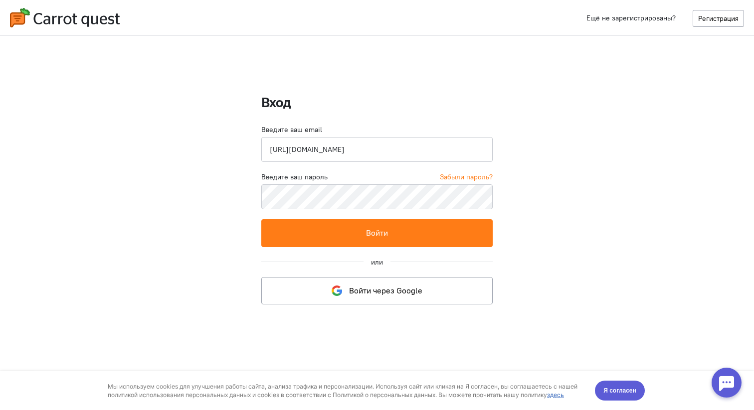 The height and width of the screenshot is (410, 754). I want to click on a: Забыли пароль?, so click(466, 177).